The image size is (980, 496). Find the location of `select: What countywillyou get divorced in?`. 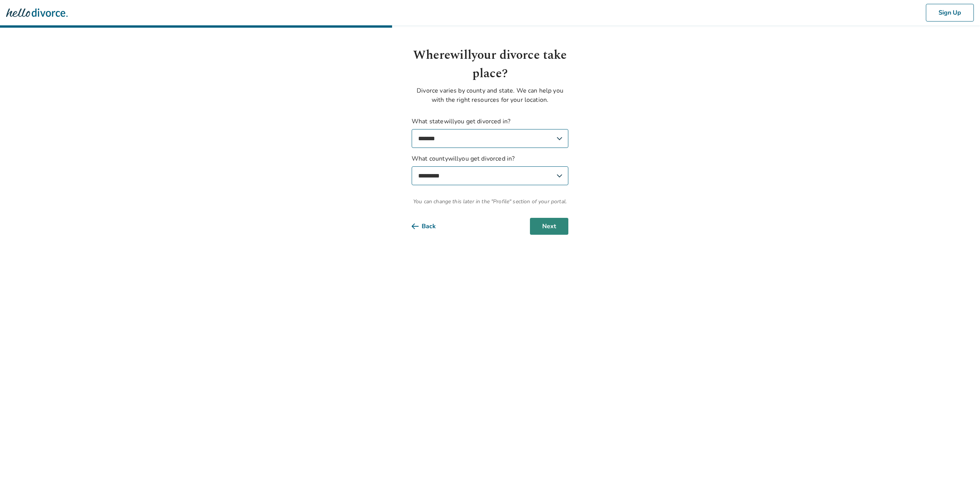

select: What countywillyou get divorced in? is located at coordinates (490, 176).